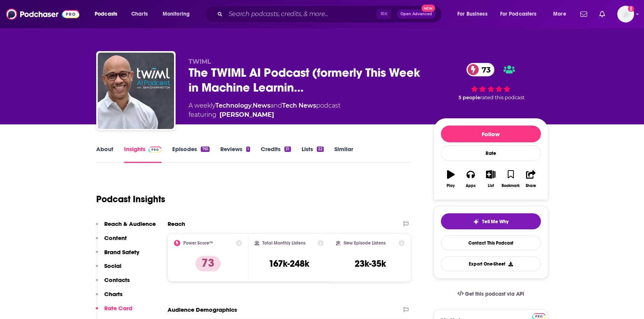  I want to click on span: Open Advanced, so click(416, 14).